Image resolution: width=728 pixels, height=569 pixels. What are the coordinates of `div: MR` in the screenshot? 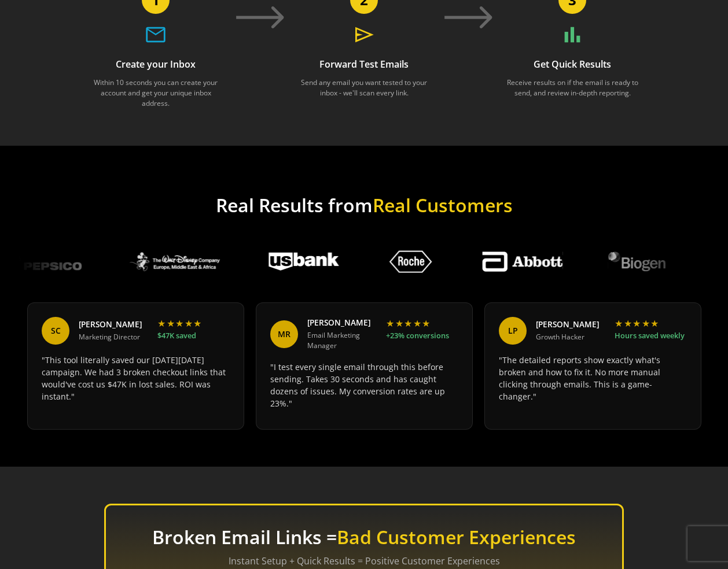 It's located at (284, 334).